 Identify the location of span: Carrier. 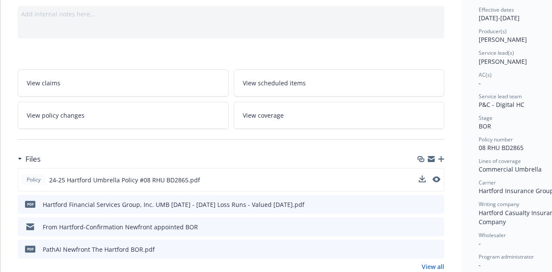
(487, 182).